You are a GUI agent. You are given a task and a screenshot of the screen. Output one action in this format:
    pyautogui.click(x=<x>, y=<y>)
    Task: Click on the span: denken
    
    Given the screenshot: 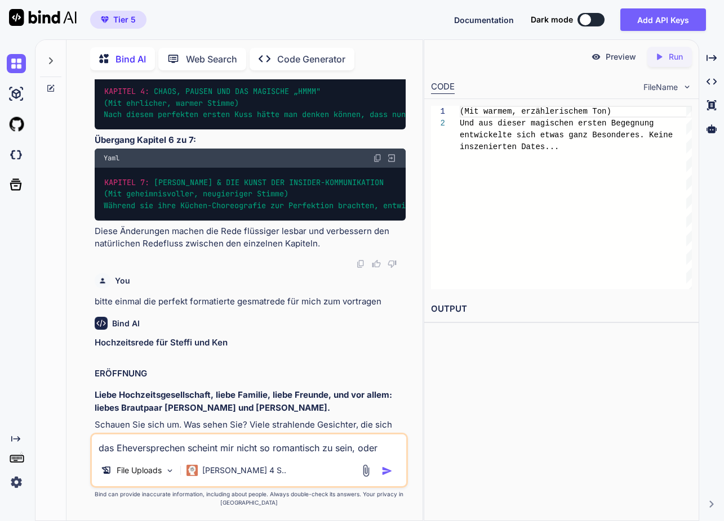 What is the action you would take?
    pyautogui.click(x=315, y=114)
    